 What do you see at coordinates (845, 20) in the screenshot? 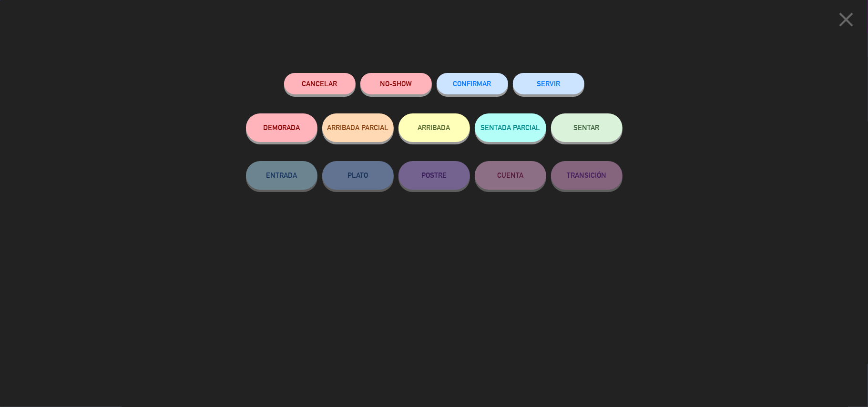
I see `i: close` at bounding box center [845, 20].